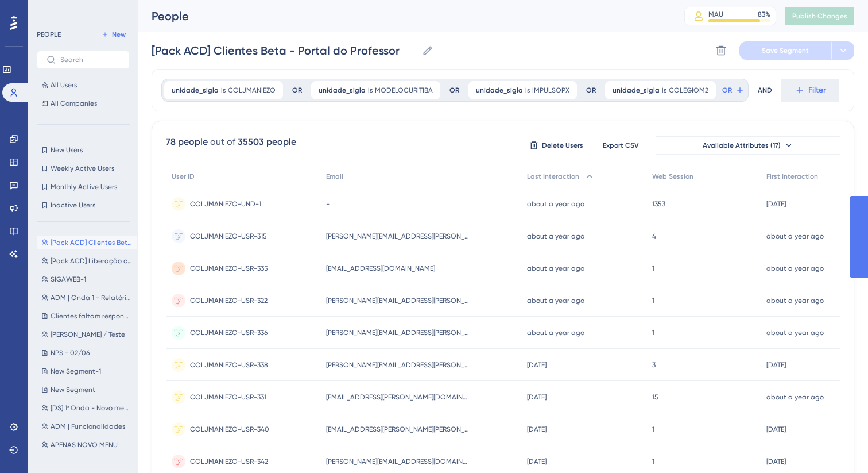 The width and height of the screenshot is (868, 473). What do you see at coordinates (820, 16) in the screenshot?
I see `button: Publish Changes` at bounding box center [820, 16].